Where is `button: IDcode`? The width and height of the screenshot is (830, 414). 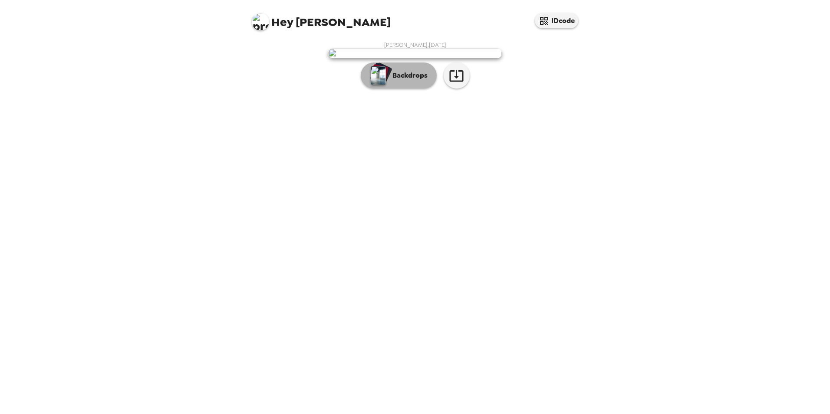
button: IDcode is located at coordinates (556, 20).